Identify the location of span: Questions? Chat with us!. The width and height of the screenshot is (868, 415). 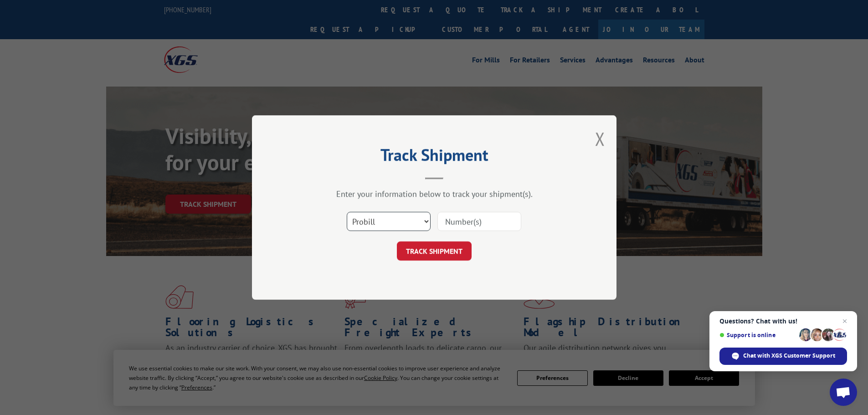
(783, 321).